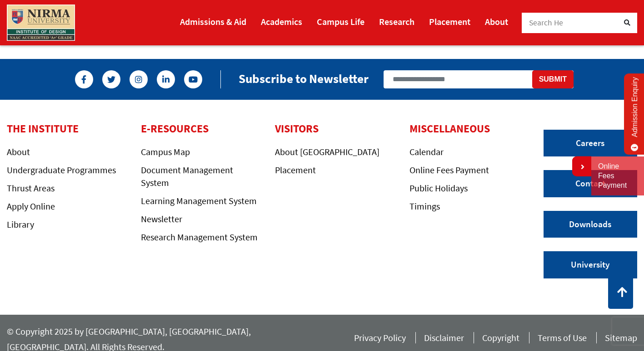 Image resolution: width=644 pixels, height=351 pixels. What do you see at coordinates (62, 170) in the screenshot?
I see `a: Undergraduate Programmes` at bounding box center [62, 170].